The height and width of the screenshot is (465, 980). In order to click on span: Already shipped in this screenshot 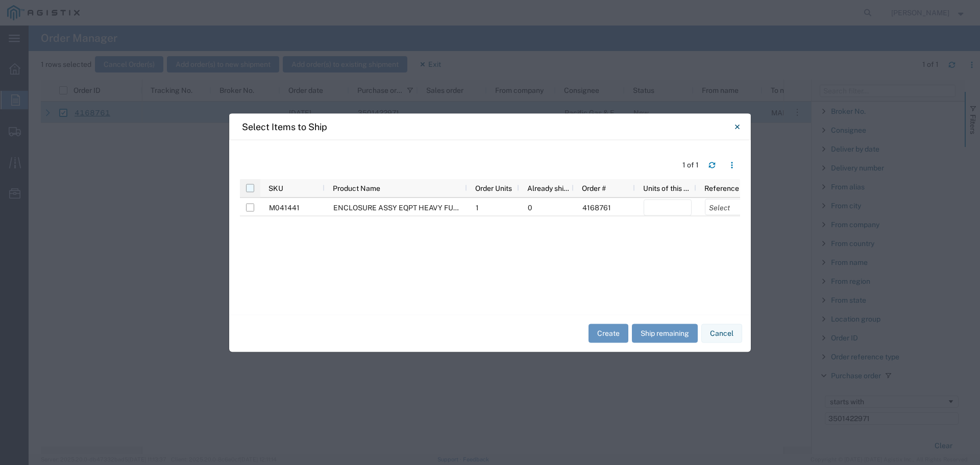, I will do `click(548, 188)`.